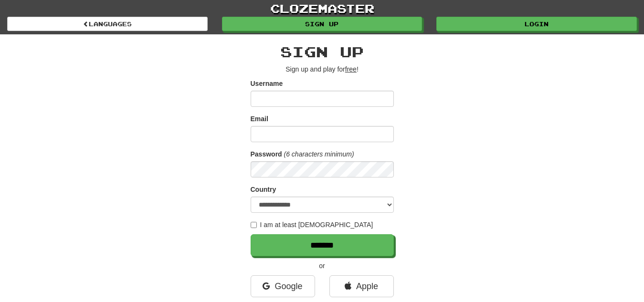  What do you see at coordinates (108, 24) in the screenshot?
I see `a: Languages` at bounding box center [108, 24].